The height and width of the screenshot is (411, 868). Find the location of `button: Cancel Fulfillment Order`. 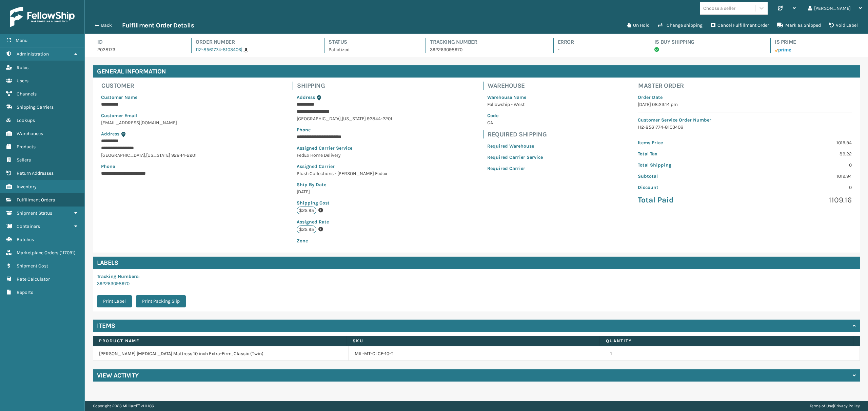

button: Cancel Fulfillment Order is located at coordinates (740, 25).